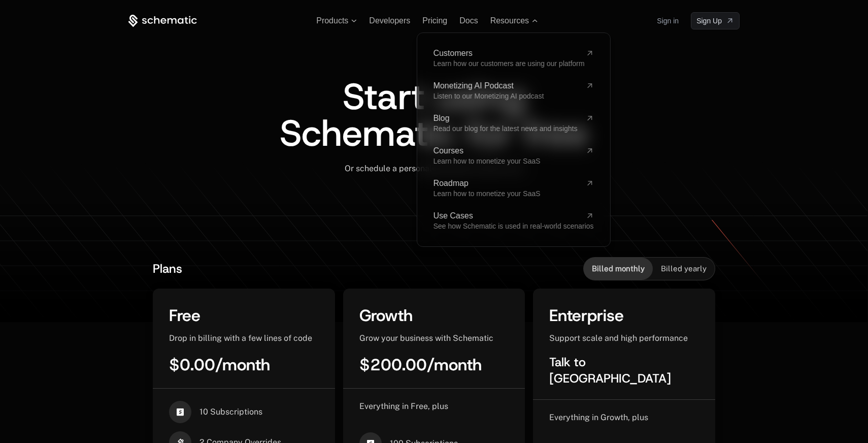  What do you see at coordinates (185, 315) in the screenshot?
I see `span: Free` at bounding box center [185, 315].